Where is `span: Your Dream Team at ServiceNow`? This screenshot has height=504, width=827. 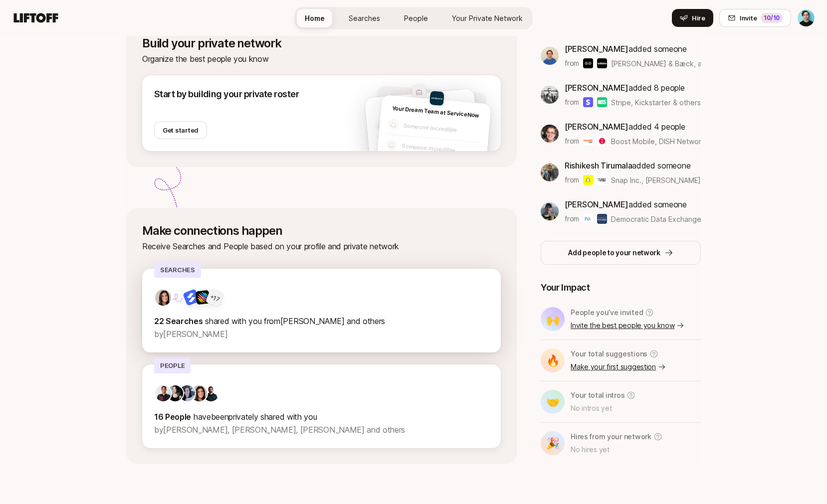 span: Your Dream Team at ServiceNow is located at coordinates (436, 111).